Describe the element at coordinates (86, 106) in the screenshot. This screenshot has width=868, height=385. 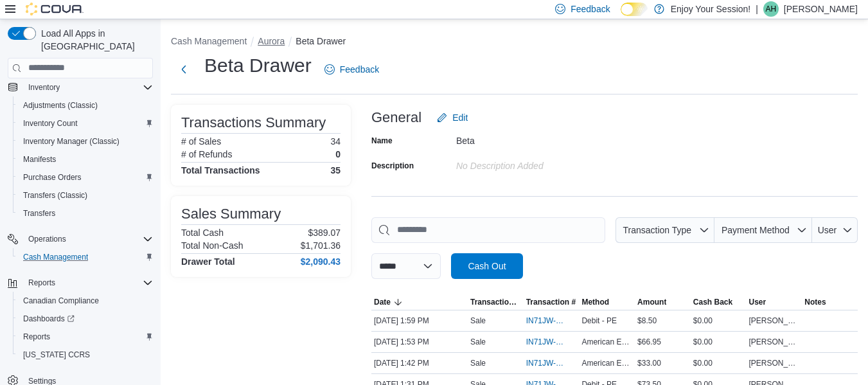
I see `button: Adjustments (Classic)` at that location.